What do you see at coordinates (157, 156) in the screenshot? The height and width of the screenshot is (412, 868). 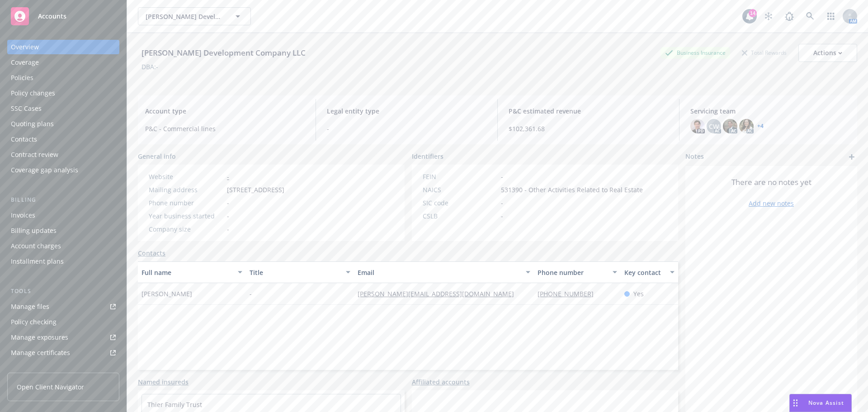 I see `span: General info` at bounding box center [157, 156].